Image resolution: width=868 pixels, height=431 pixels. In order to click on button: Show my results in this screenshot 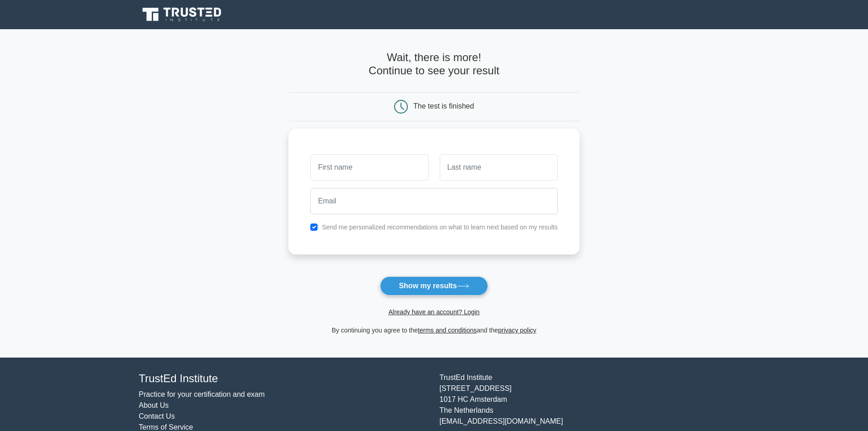, I will do `click(434, 286)`.